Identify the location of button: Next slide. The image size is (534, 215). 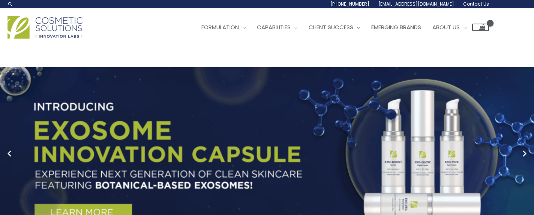
(525, 154).